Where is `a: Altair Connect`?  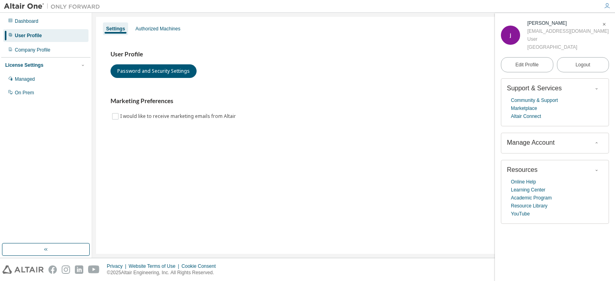
a: Altair Connect is located at coordinates (526, 116).